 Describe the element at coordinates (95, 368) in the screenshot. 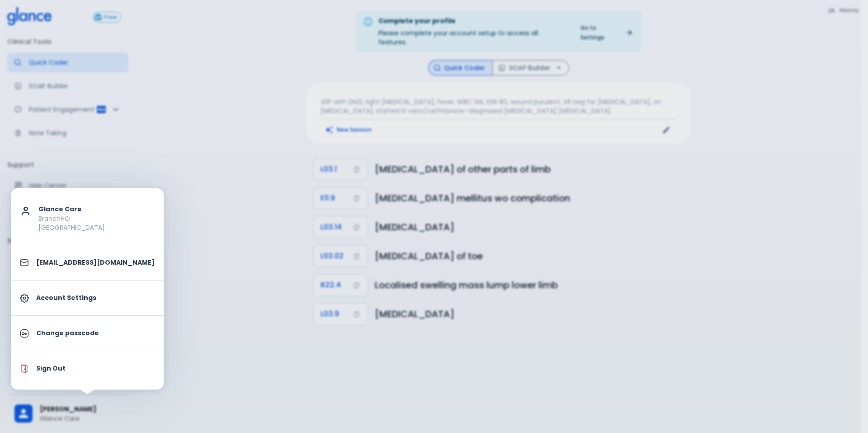

I see `p: Sign Out` at that location.